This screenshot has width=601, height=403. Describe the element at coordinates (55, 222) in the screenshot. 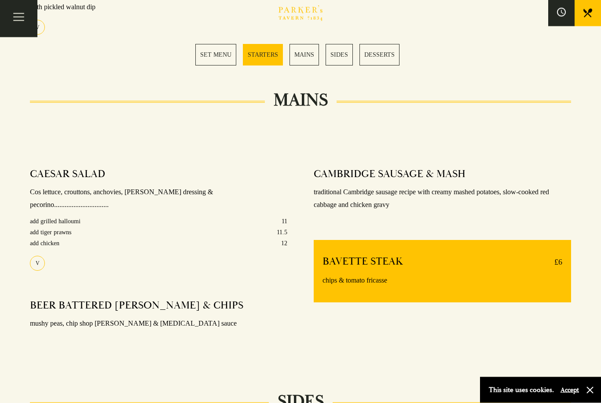

I see `p: add grilled halloumi` at that location.